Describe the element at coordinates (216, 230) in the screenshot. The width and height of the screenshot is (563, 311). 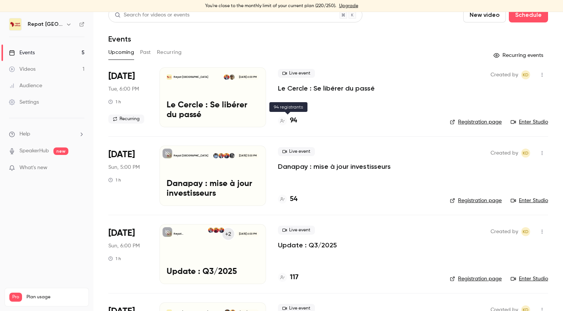
I see `img: Fatoumata Dia` at that location.